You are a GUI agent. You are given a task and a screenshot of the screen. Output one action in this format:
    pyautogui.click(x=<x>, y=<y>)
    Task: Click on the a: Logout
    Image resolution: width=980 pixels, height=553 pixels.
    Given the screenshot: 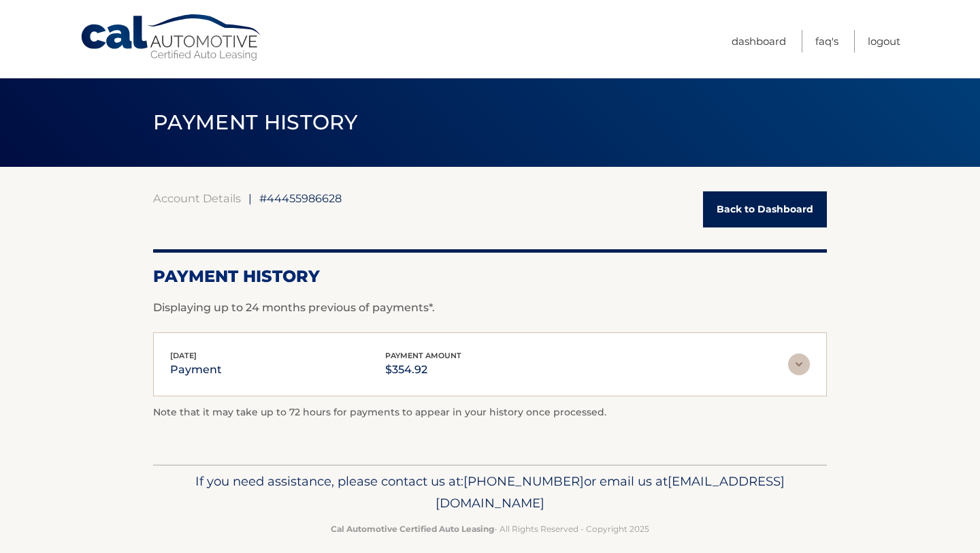 What is the action you would take?
    pyautogui.click(x=884, y=41)
    